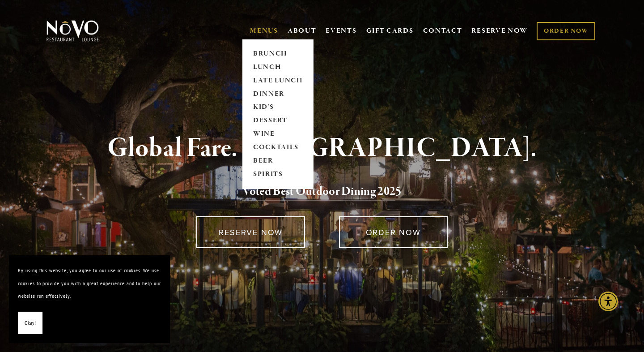 The height and width of the screenshot is (352, 644). What do you see at coordinates (30, 323) in the screenshot?
I see `span: Okay!` at bounding box center [30, 323].